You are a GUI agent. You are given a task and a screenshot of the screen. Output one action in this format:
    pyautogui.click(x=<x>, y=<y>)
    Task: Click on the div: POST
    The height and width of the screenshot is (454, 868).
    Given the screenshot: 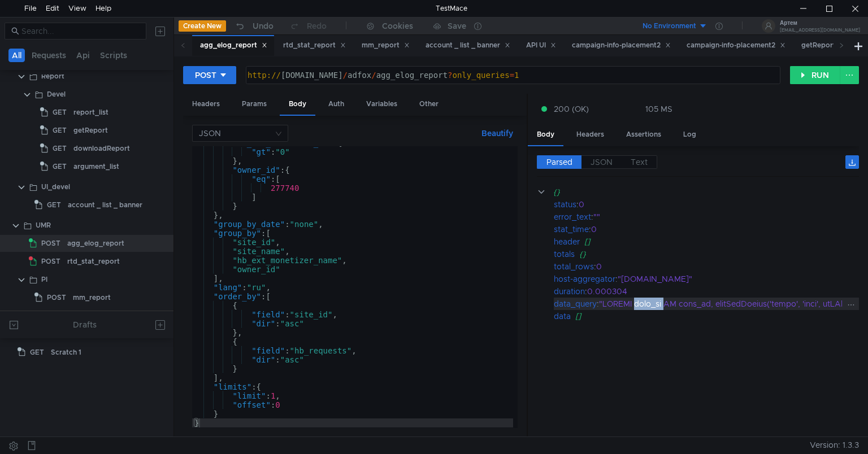 What is the action you would take?
    pyautogui.click(x=206, y=75)
    